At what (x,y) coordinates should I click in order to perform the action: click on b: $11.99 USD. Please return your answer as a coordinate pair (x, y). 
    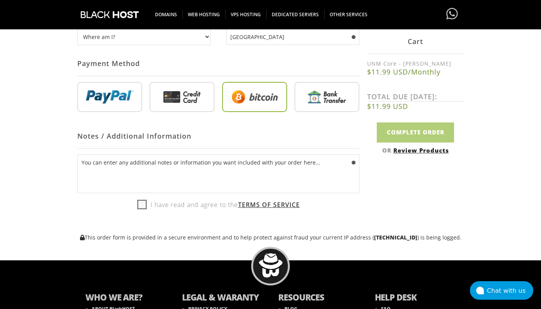
    Looking at the image, I should click on (415, 106).